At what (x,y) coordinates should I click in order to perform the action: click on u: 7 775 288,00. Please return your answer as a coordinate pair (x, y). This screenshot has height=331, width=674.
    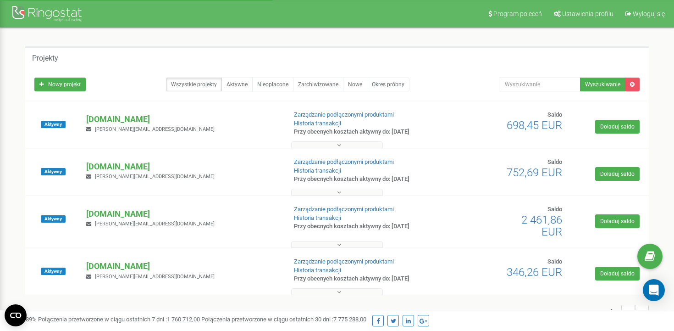
    Looking at the image, I should click on (350, 319).